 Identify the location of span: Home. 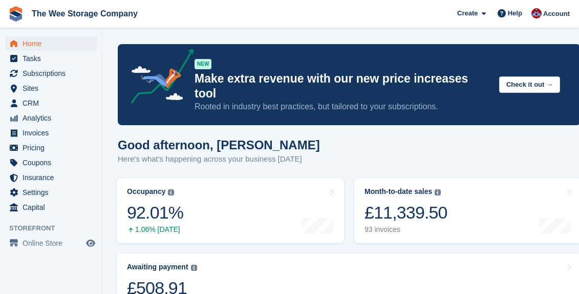
(53, 44).